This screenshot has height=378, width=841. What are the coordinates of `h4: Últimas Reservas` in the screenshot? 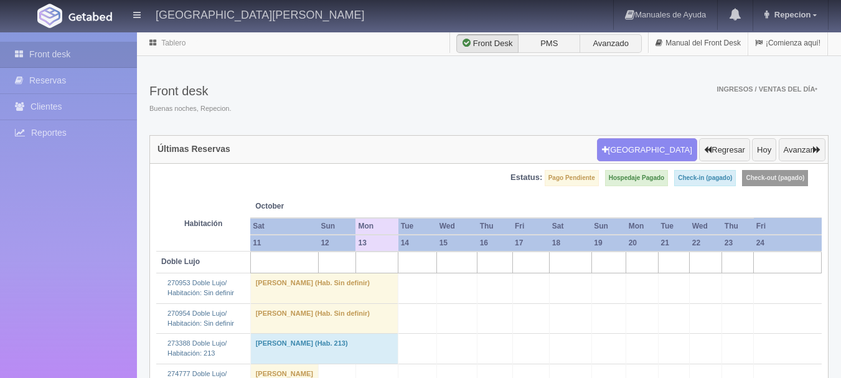 It's located at (194, 149).